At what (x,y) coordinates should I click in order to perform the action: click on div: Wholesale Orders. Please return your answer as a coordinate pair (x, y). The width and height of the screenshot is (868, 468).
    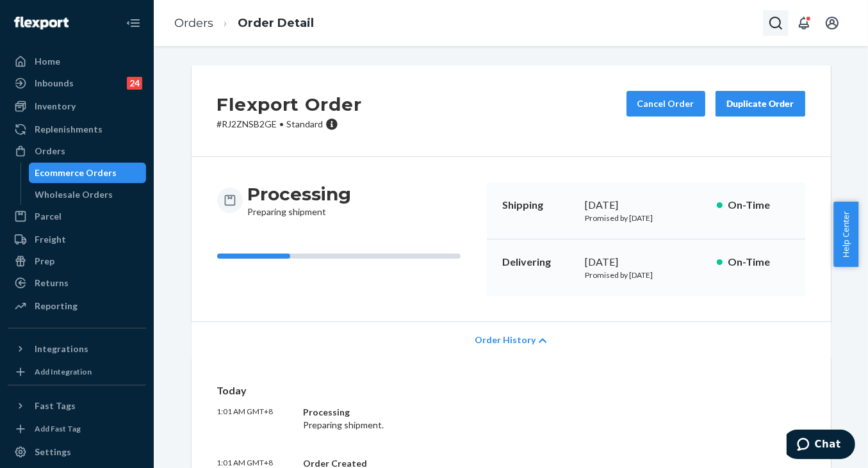
    Looking at the image, I should click on (74, 195).